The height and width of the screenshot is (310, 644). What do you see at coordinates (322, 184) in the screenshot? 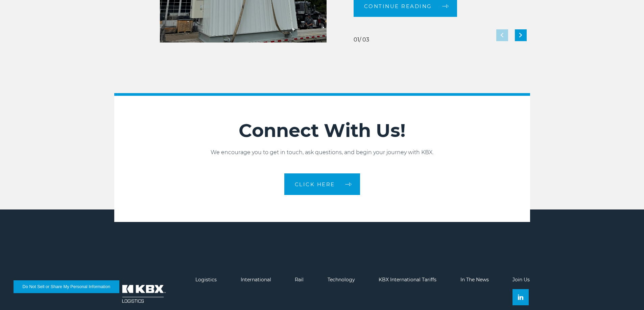
I see `a: CLICK HERE arrow arrow` at bounding box center [322, 184].